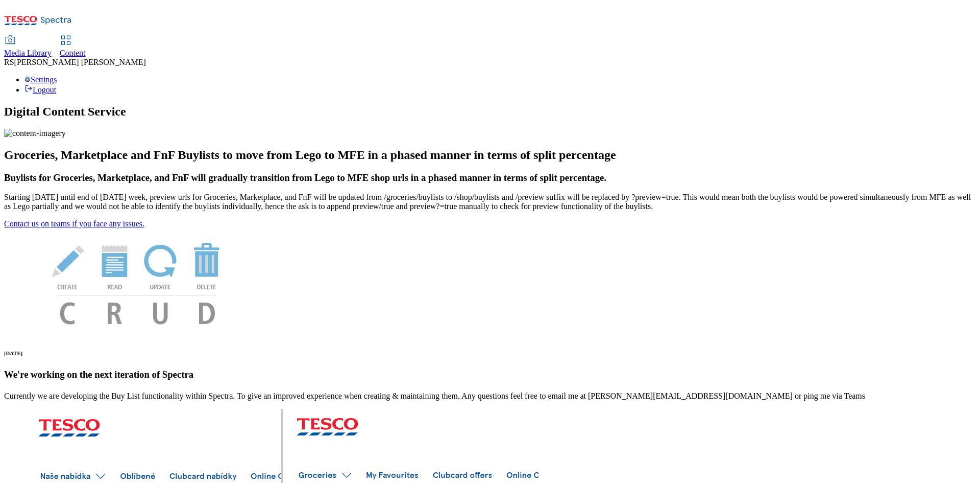 This screenshot has width=980, height=483. What do you see at coordinates (35, 134) in the screenshot?
I see `img: content-imagery` at bounding box center [35, 134].